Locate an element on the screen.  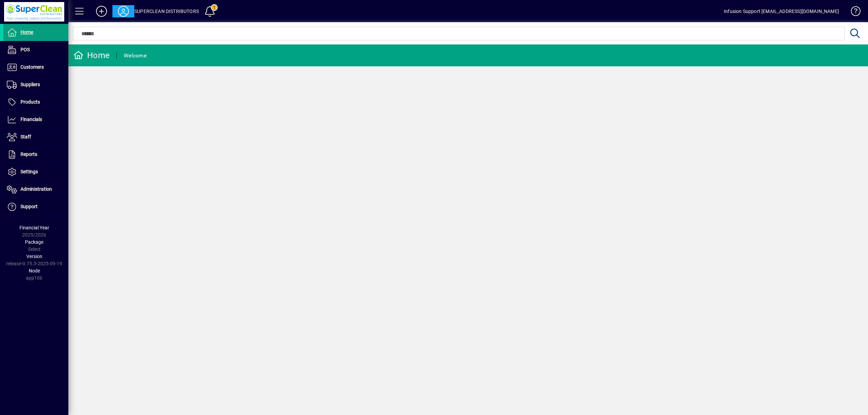
a: Financials is located at coordinates (36, 120).